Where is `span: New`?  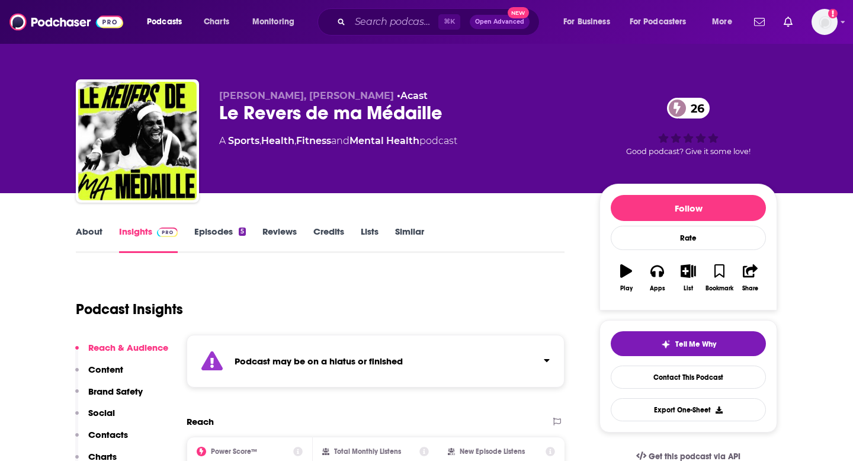
span: New is located at coordinates (518, 12).